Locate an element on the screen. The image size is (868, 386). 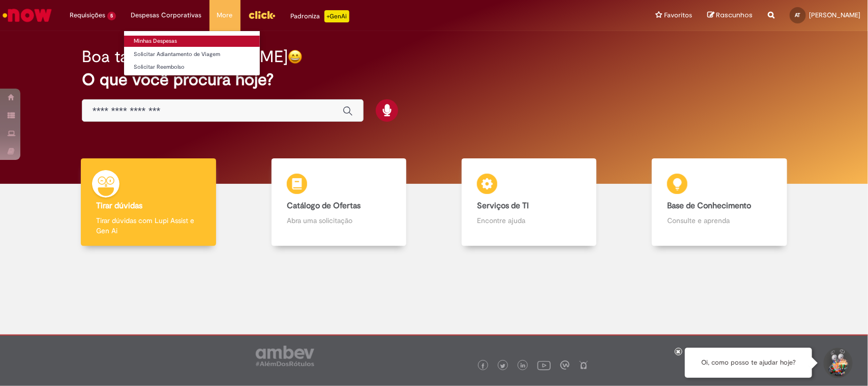
span: Requisições is located at coordinates (87, 15).